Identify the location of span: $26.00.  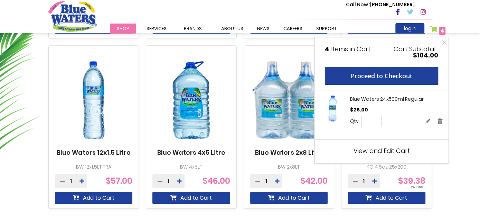
(359, 110).